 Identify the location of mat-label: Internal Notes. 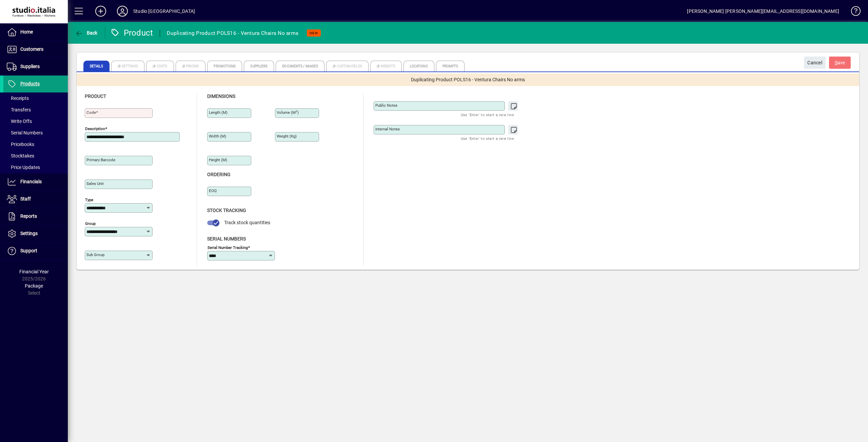
(388, 129).